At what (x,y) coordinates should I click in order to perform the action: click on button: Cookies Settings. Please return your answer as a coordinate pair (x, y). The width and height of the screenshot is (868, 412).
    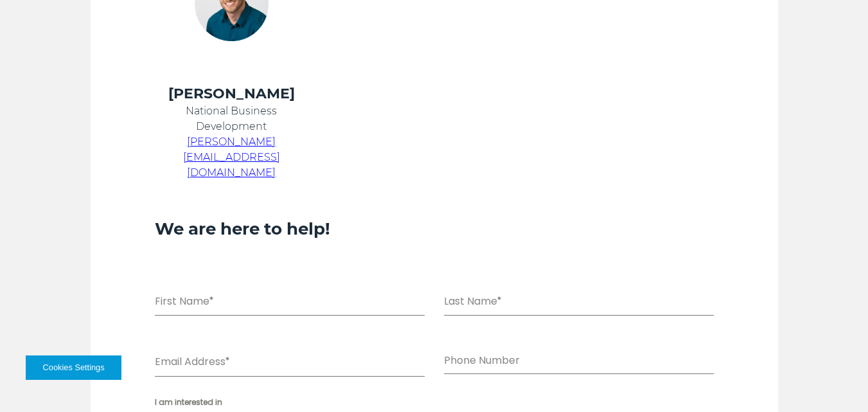
    Looking at the image, I should click on (73, 368).